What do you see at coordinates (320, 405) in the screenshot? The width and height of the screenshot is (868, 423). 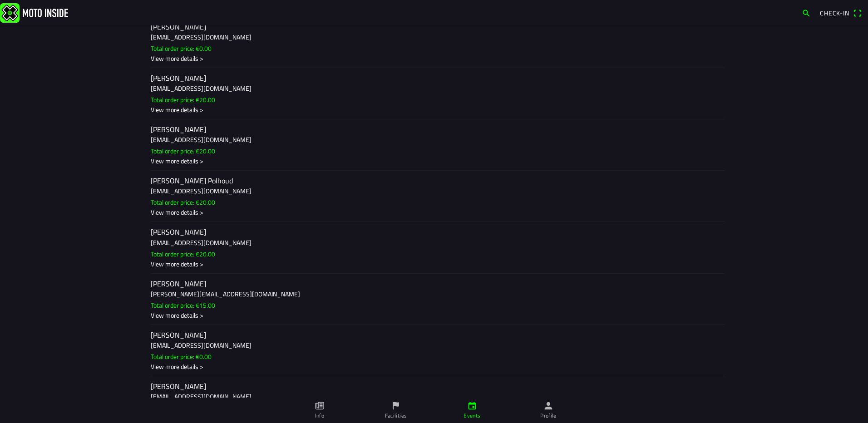 I see `ion-icon: paper` at bounding box center [320, 405].